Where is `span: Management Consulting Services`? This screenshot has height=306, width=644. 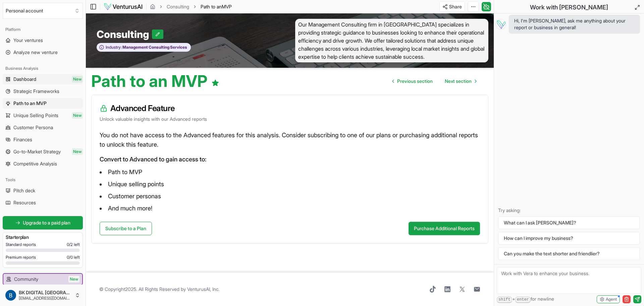
span: Management Consulting Services is located at coordinates (154, 47).